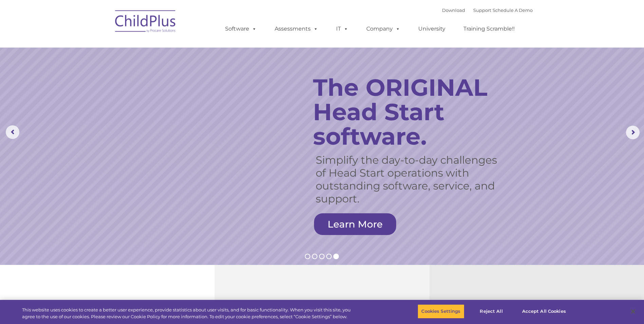  I want to click on a: IT, so click(342, 29).